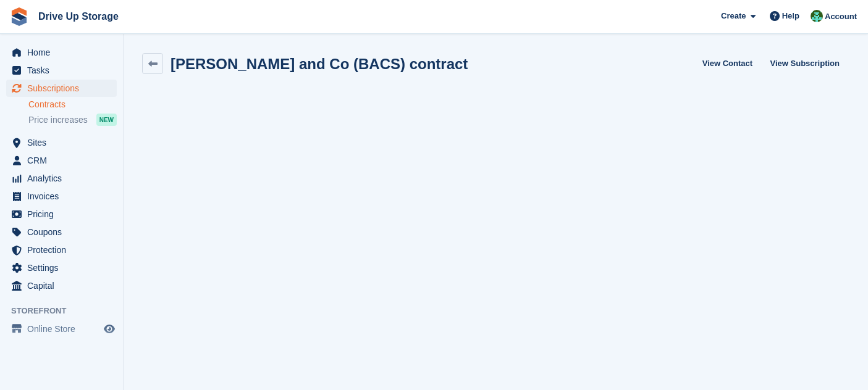  What do you see at coordinates (19, 17) in the screenshot?
I see `img: stora-icon-8386f47178a22dfd0bd8f6a31ec36ba5ce8667c1dd55bd0f319d3a0aa187defe.svg` at bounding box center [19, 17].